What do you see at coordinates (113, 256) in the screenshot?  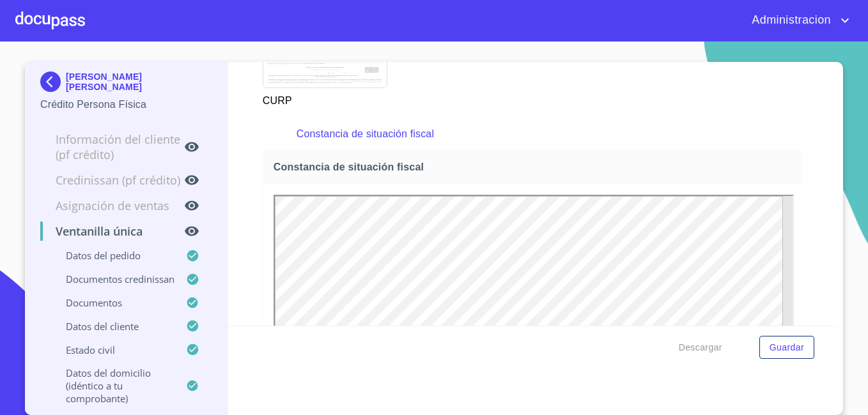 I see `p: Datos del pedido` at bounding box center [113, 256].